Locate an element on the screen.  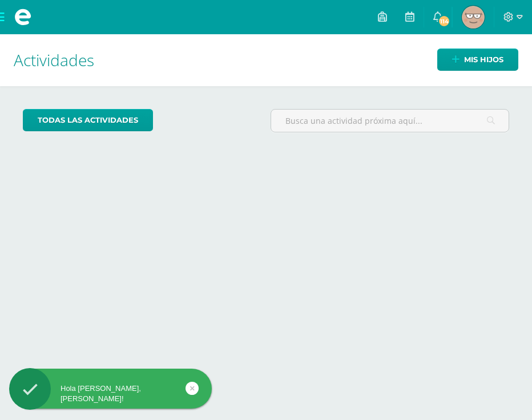
h1: Actividades is located at coordinates (266, 60).